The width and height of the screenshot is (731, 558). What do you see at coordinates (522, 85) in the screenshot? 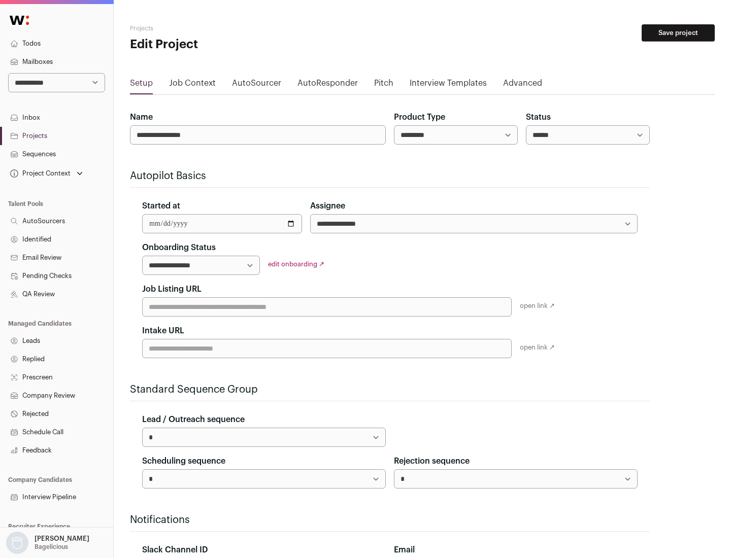
I see `a: Advanced` at bounding box center [522, 85].